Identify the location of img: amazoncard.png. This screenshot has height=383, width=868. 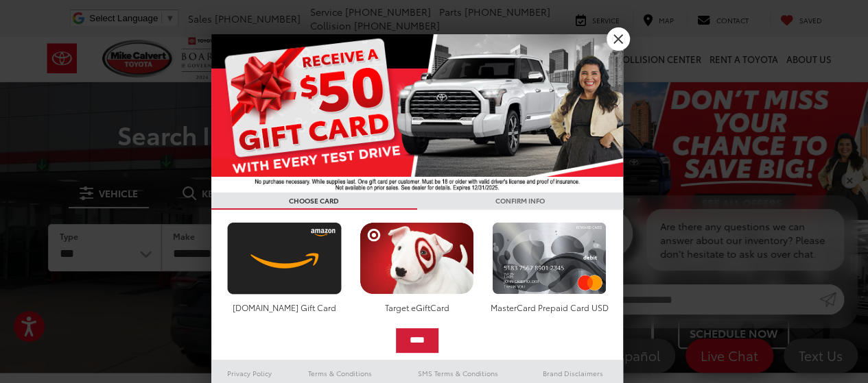
(284, 259).